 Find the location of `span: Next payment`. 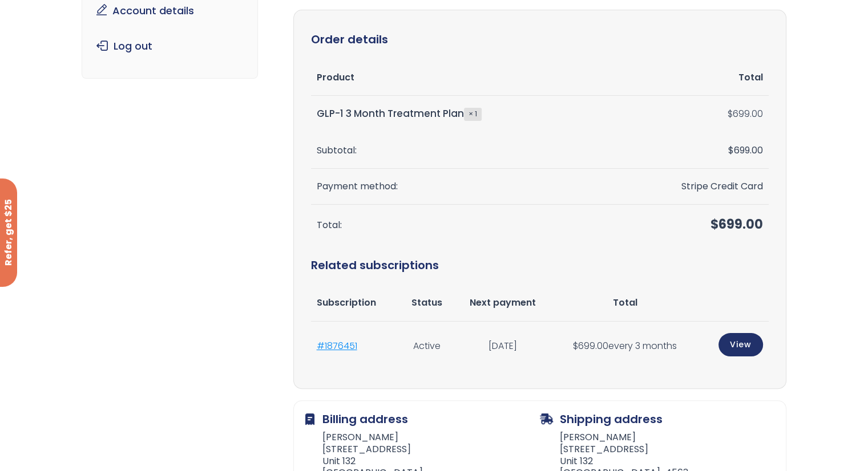

span: Next payment is located at coordinates (503, 302).